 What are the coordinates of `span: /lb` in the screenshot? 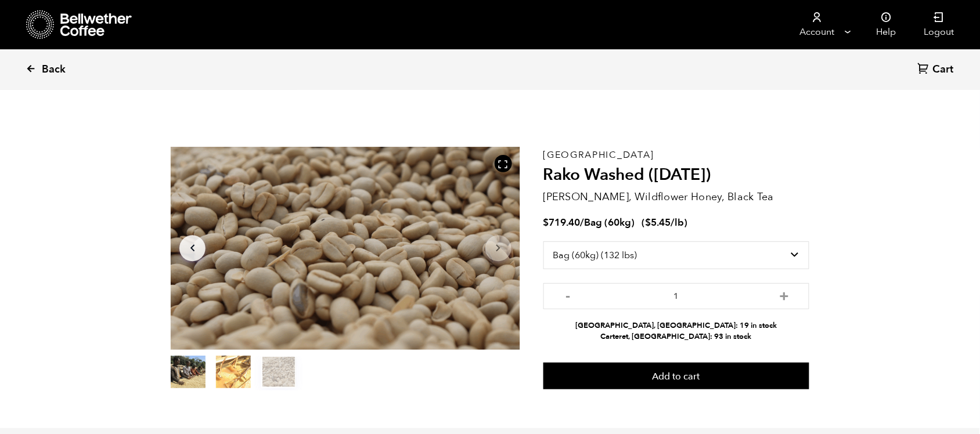 It's located at (677, 222).